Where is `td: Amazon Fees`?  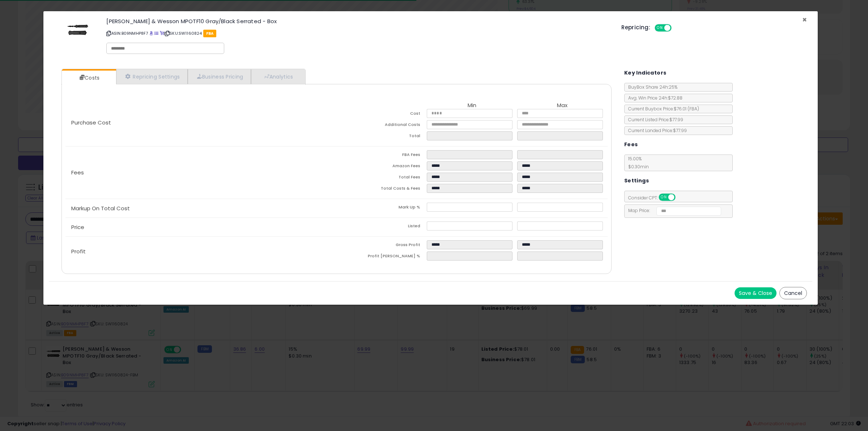 td: Amazon Fees is located at coordinates (382, 167).